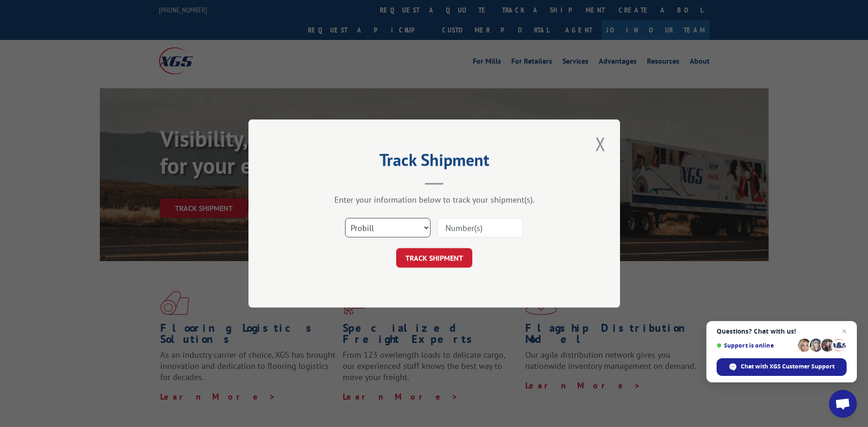 The image size is (868, 427). Describe the element at coordinates (600, 144) in the screenshot. I see `button: Close modal` at that location.